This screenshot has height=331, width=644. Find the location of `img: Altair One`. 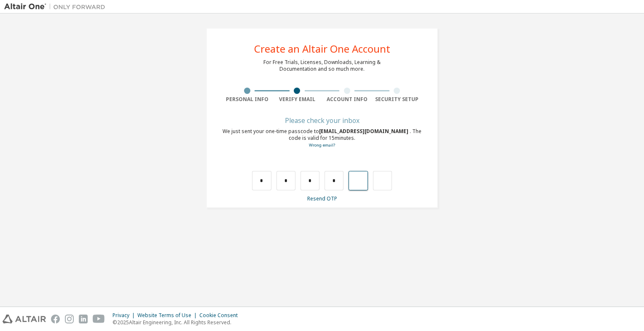

img: Altair One is located at coordinates (57, 7).